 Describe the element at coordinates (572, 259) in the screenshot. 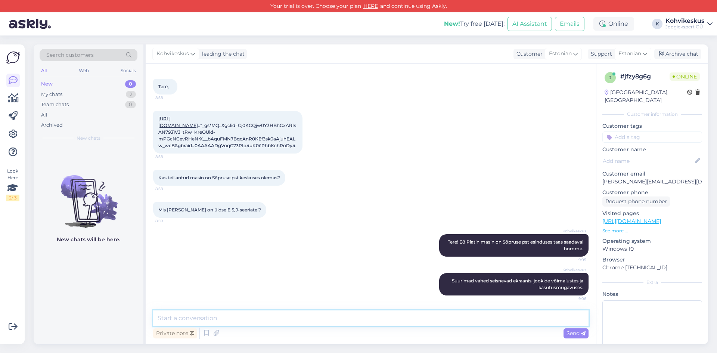

I see `span: 9:05` at that location.